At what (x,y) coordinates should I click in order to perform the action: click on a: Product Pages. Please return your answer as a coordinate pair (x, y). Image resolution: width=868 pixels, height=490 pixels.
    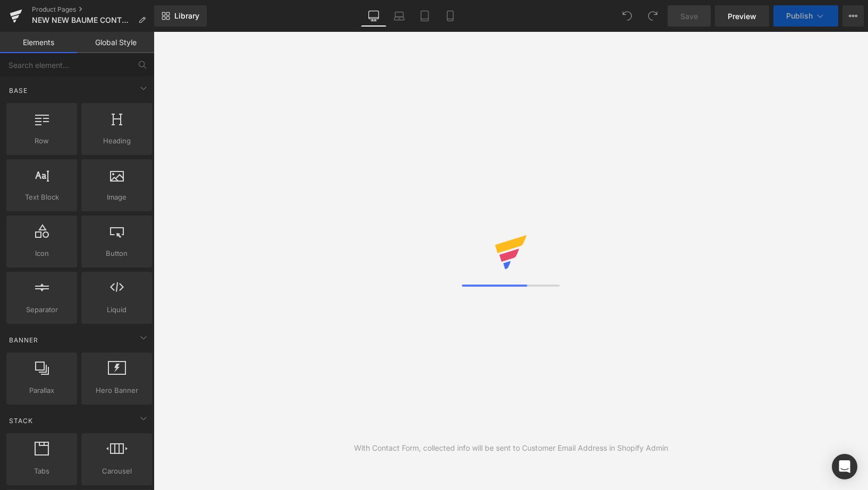
    Looking at the image, I should click on (93, 9).